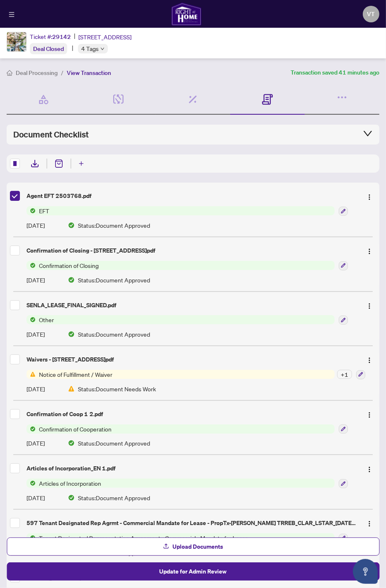  What do you see at coordinates (193, 547) in the screenshot?
I see `button: Upload Documents` at bounding box center [193, 547].